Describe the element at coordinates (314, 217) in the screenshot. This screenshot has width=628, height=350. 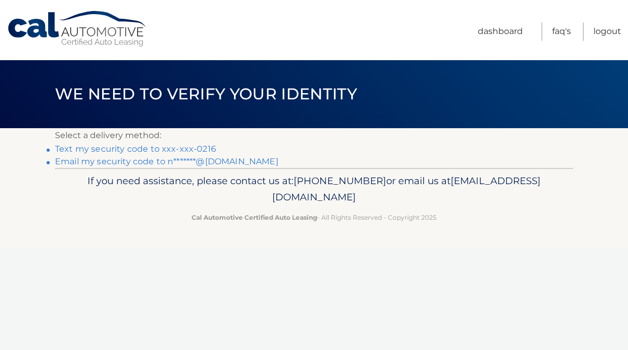
I see `p: - All Rights Reserved - Copyright 2025` at that location.